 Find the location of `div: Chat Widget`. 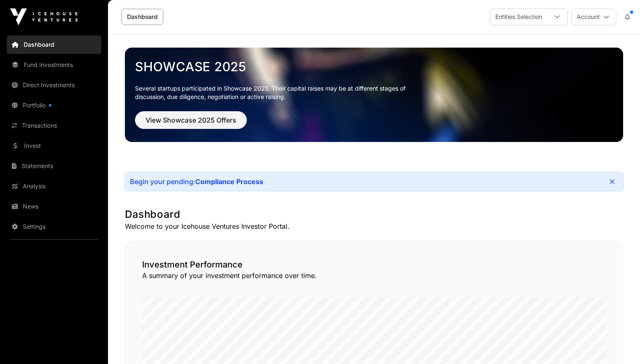

div: Chat Widget is located at coordinates (619, 344).